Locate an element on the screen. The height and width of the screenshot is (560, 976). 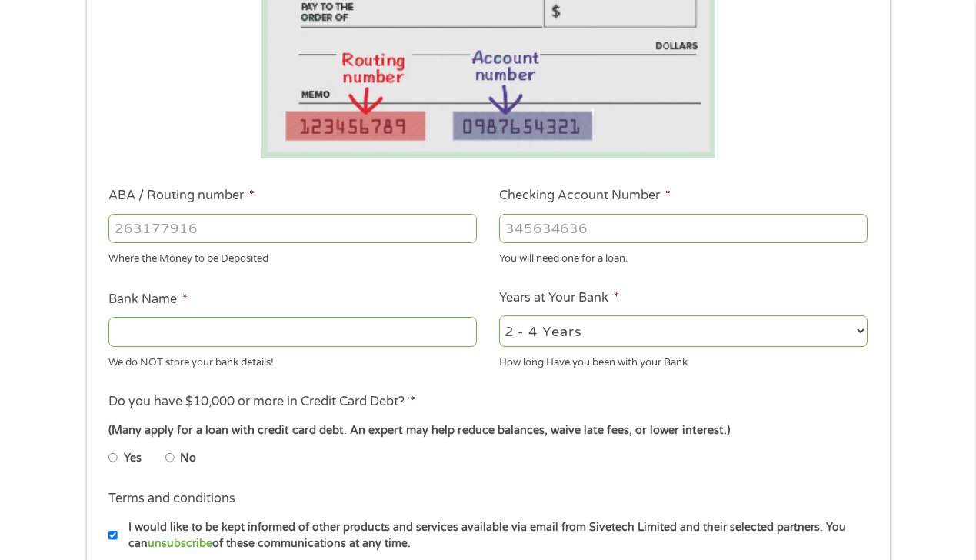
div: We do NOT store your bank details! is located at coordinates (293, 359).